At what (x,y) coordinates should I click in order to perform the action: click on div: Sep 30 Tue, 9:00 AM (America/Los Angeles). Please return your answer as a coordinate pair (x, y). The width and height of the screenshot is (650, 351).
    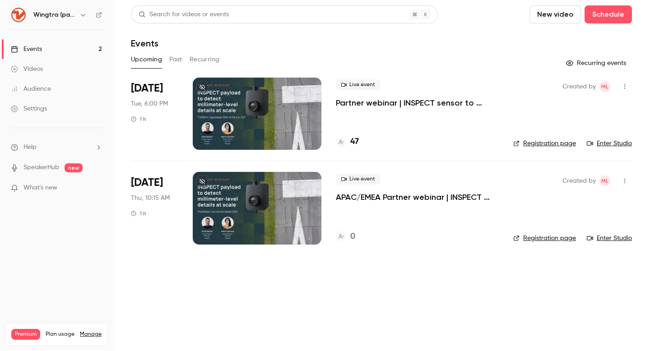
    Looking at the image, I should click on (154, 114).